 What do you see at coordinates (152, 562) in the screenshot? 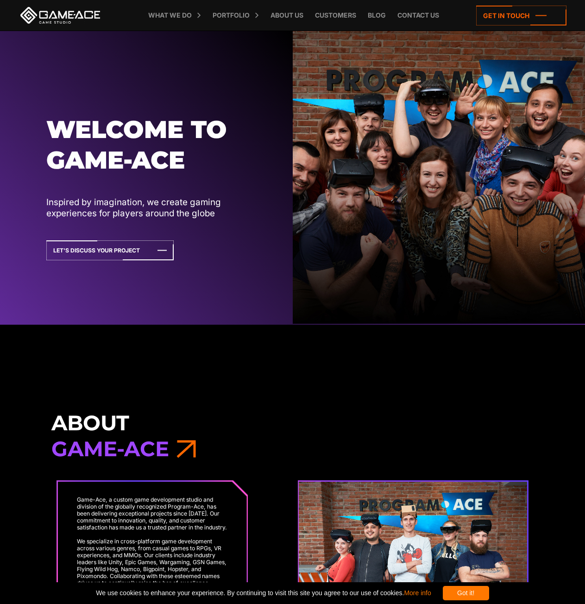
I see `p: We specialize in cross-platform game development across various genres, from casual games to RPGs...` at bounding box center [152, 562].